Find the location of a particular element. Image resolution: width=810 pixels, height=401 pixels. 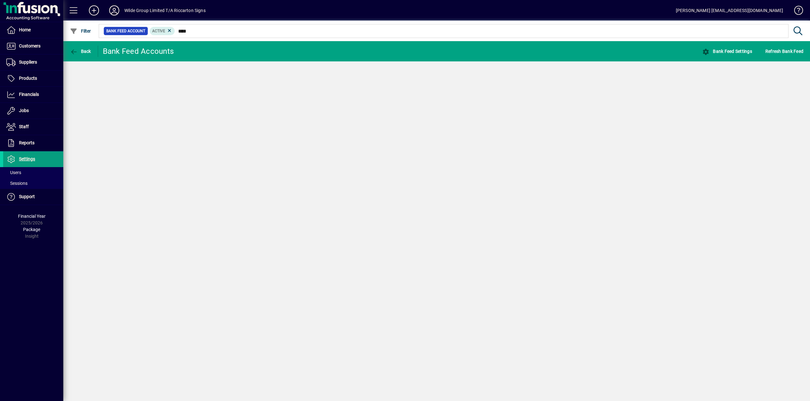

span: Active is located at coordinates (159, 31).